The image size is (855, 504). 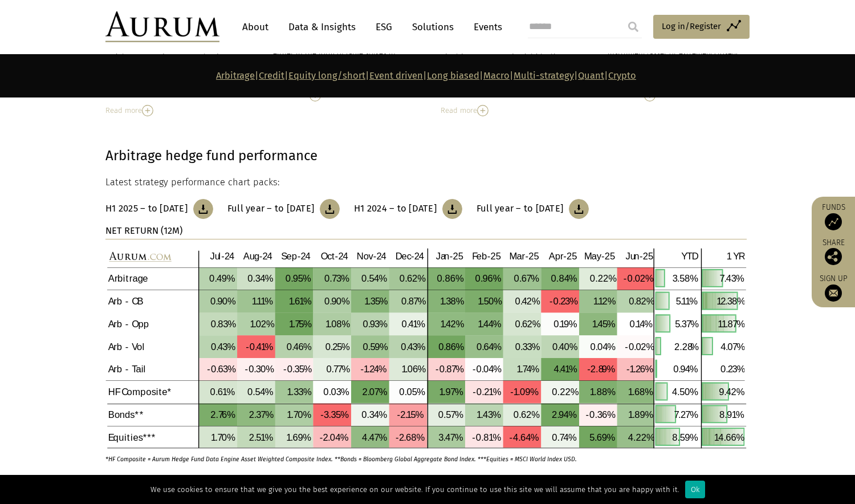 I want to click on a: Event driven, so click(x=396, y=75).